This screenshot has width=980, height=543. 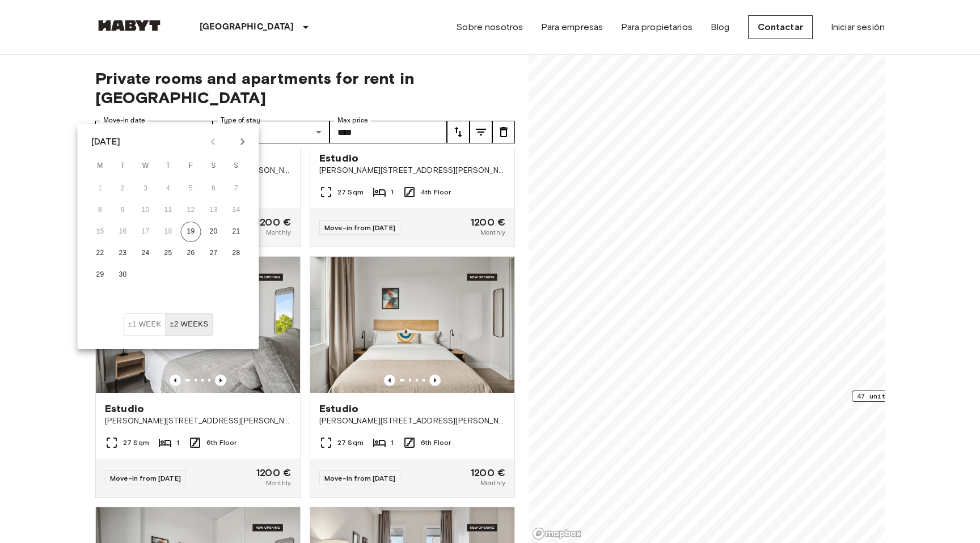 I want to click on div: Move In Flexibility, so click(x=168, y=324).